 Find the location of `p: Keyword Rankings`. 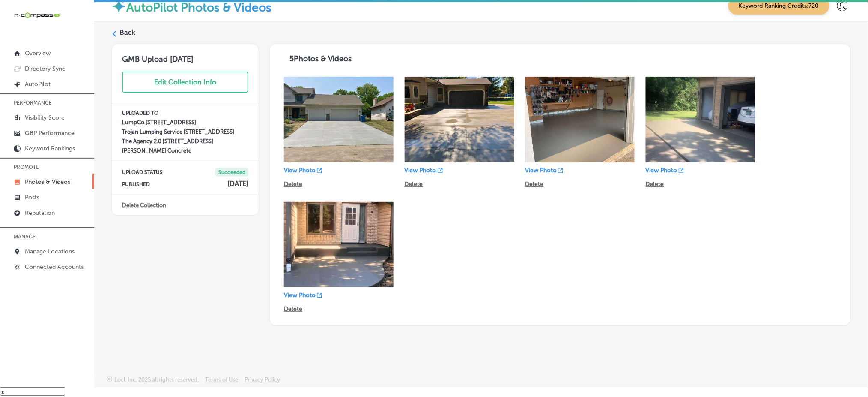

p: Keyword Rankings is located at coordinates (50, 148).